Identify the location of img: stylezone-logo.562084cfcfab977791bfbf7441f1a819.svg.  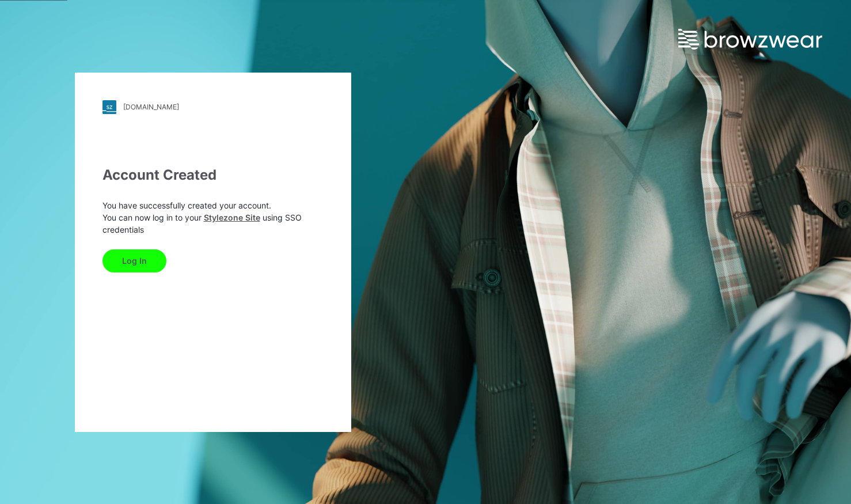
(109, 108).